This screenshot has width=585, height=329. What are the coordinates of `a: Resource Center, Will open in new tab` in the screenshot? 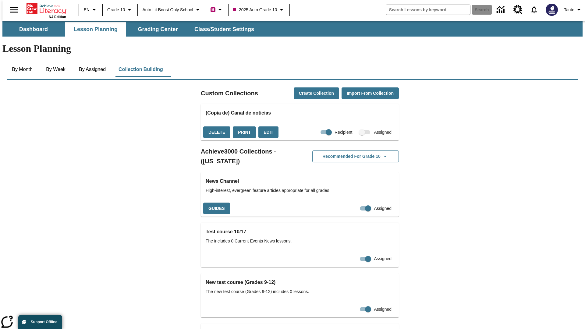 It's located at (518, 10).